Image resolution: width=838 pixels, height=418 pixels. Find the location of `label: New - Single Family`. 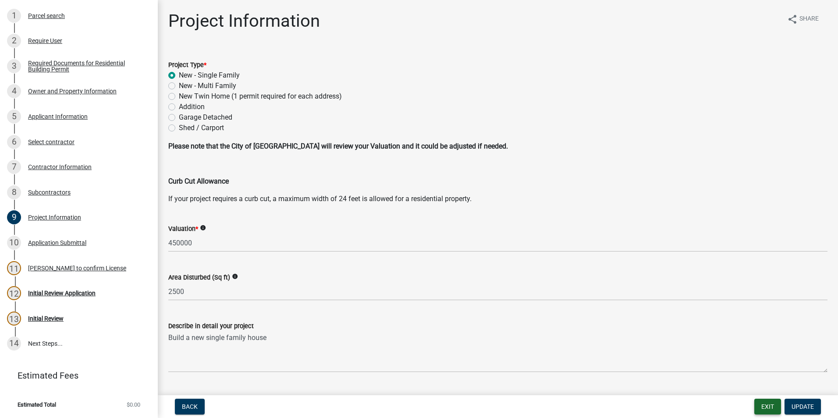

label: New - Single Family is located at coordinates (209, 75).